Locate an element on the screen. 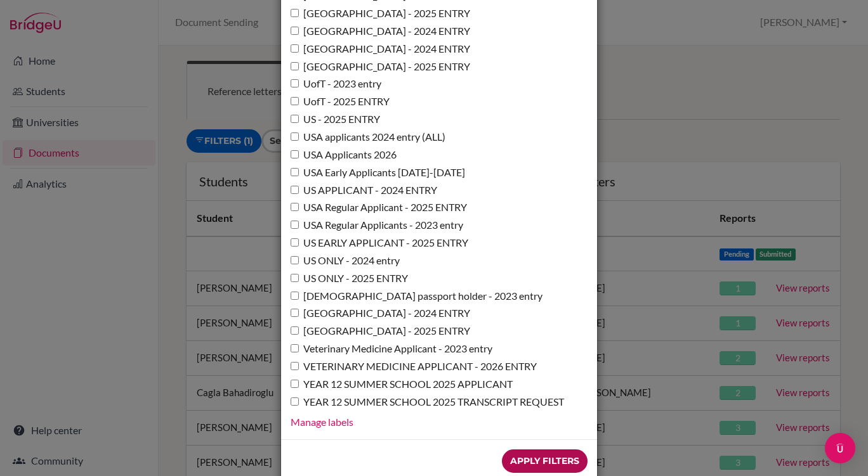 The image size is (868, 476). input: US ONLY - 2024 entry is located at coordinates (294, 260).